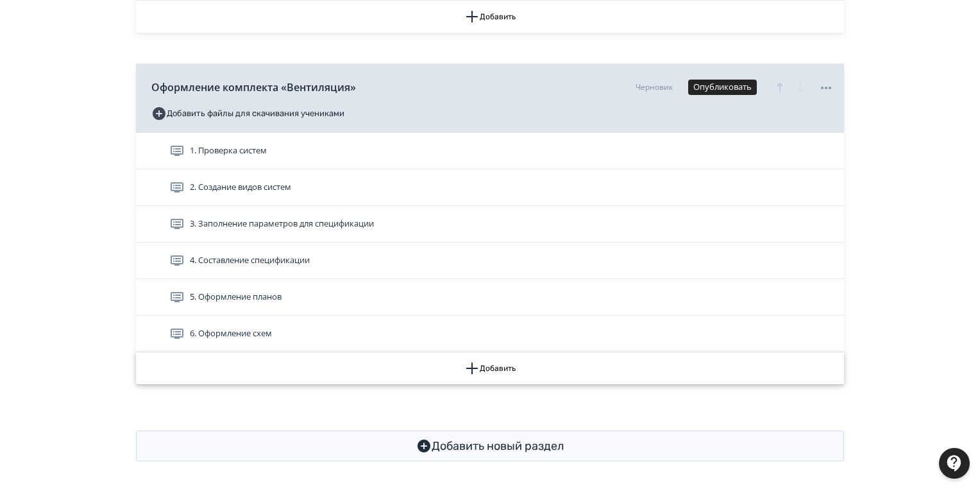 The width and height of the screenshot is (980, 489). I want to click on div: 6. Оформление схем, so click(490, 334).